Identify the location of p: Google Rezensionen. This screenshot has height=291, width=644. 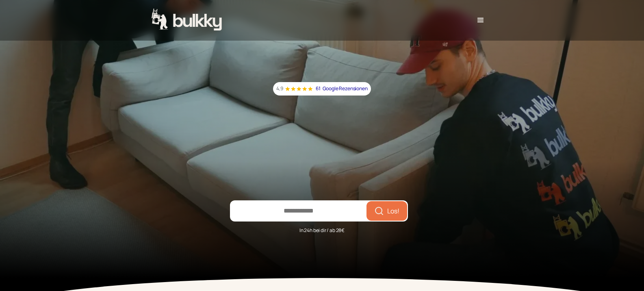
(345, 89).